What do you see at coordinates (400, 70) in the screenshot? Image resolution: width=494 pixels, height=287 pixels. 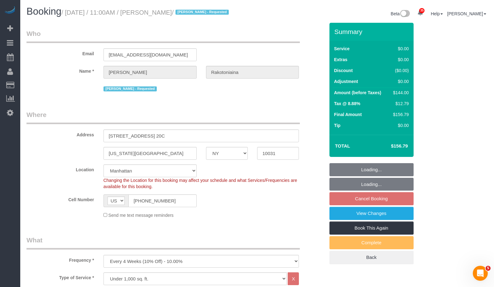 I see `div: ($0.00)` at bounding box center [400, 70].